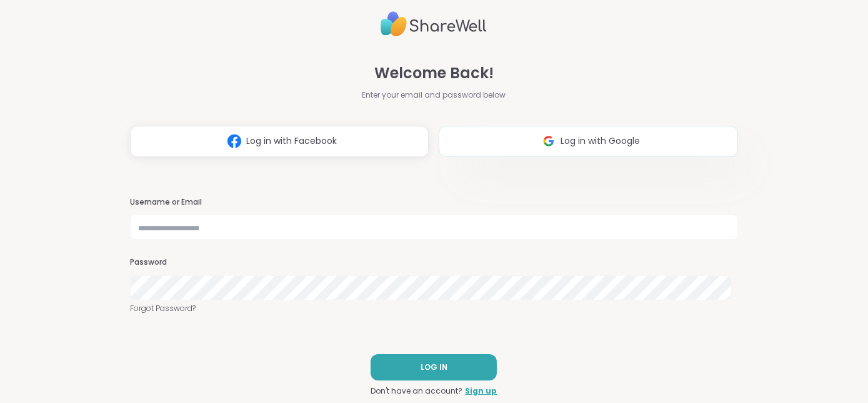  Describe the element at coordinates (434, 73) in the screenshot. I see `span: Welcome Back!` at that location.